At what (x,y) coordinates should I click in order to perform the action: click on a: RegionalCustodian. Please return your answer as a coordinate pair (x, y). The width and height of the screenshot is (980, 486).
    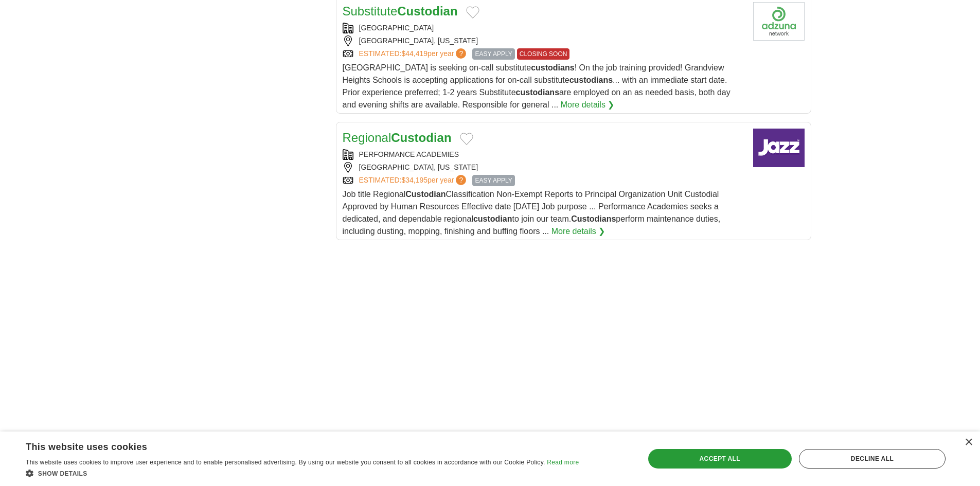
    Looking at the image, I should click on (397, 137).